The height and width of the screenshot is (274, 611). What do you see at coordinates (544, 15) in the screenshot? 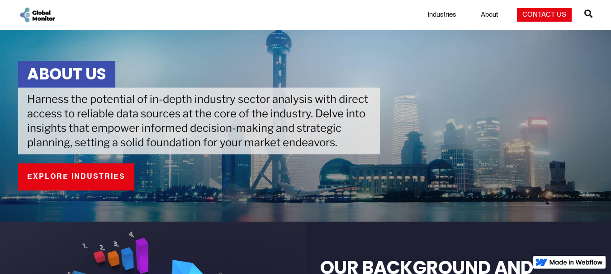
I see `a: Contact Us` at bounding box center [544, 15].